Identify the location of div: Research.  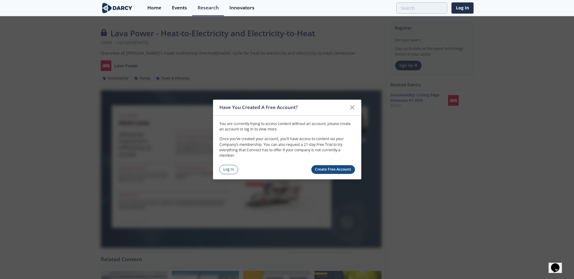
(208, 8).